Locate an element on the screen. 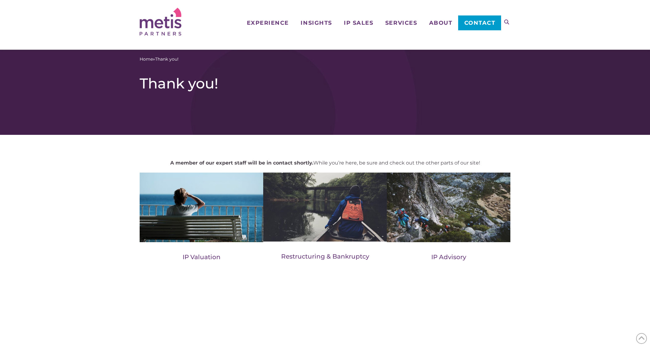  strong: A member of our expert staff will be in contact shortly. is located at coordinates (242, 163).